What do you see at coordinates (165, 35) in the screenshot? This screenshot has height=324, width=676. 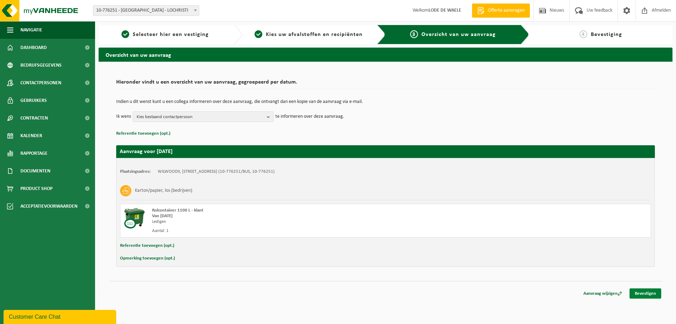 I see `a: 1Selecteer hier een vestiging` at bounding box center [165, 35].